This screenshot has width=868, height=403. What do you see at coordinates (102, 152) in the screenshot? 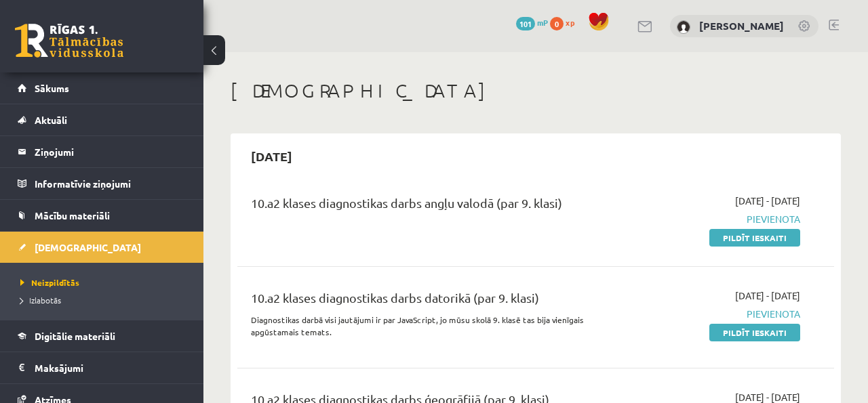
I see `a: Ziņojumi` at bounding box center [102, 152].